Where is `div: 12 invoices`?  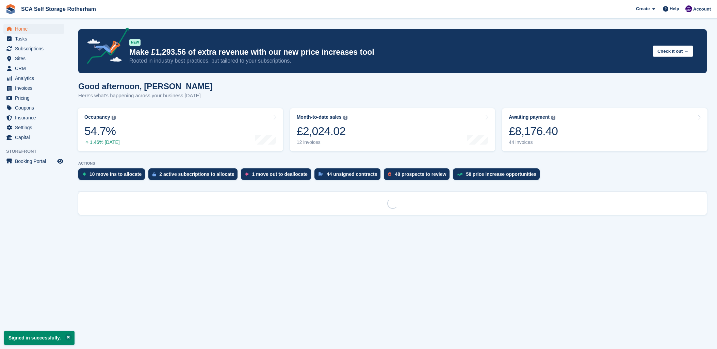
div: 12 invoices is located at coordinates (322, 142).